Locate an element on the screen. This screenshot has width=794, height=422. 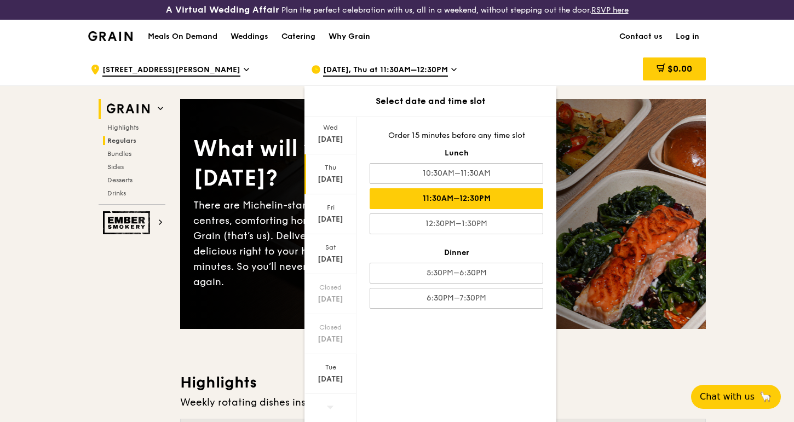
span: Drinks is located at coordinates (117, 193).